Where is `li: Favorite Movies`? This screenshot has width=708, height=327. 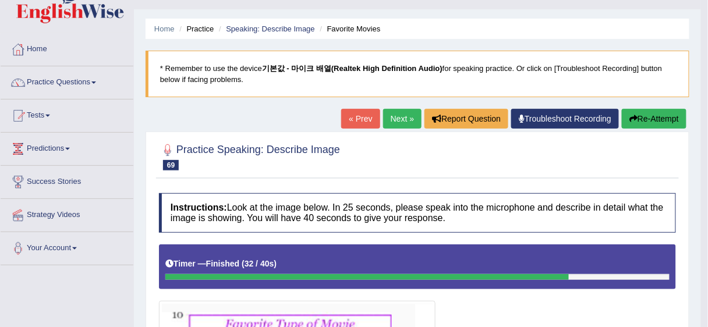
li: Favorite Movies is located at coordinates (348, 29).